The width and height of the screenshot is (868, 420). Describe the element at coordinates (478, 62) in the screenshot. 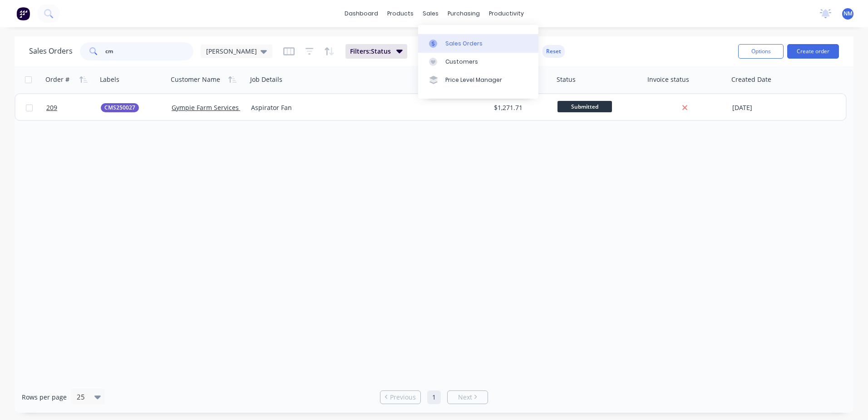

I see `a: Customers` at that location.